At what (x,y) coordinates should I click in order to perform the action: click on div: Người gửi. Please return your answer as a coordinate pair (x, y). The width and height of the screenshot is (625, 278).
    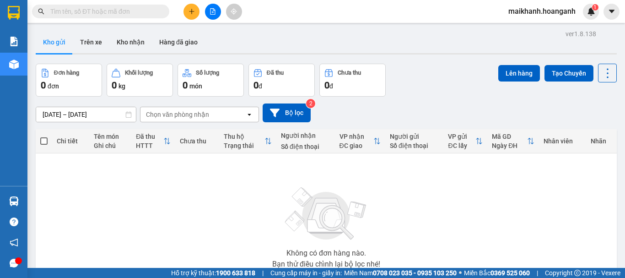
    Looking at the image, I should click on (414, 136).